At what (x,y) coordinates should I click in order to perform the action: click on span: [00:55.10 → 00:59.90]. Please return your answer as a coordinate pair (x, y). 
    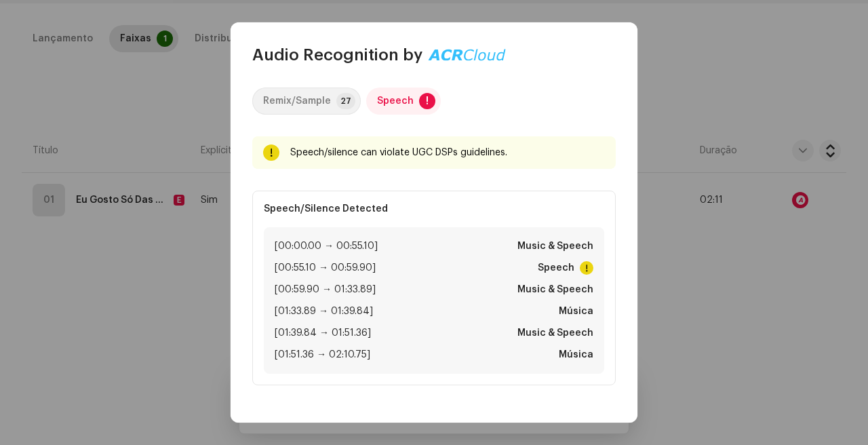
    Looking at the image, I should click on (325, 267).